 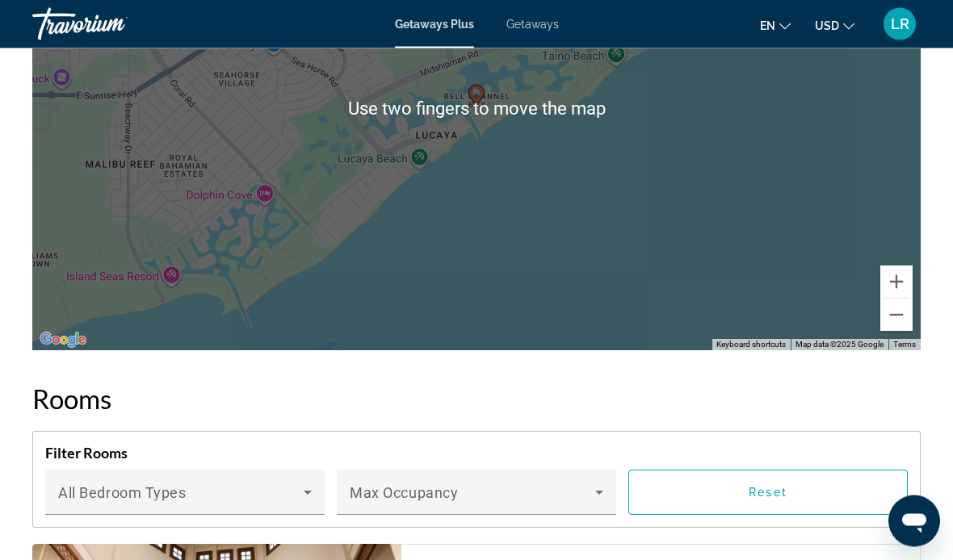 I want to click on button: Keyboard shortcuts, so click(x=751, y=346).